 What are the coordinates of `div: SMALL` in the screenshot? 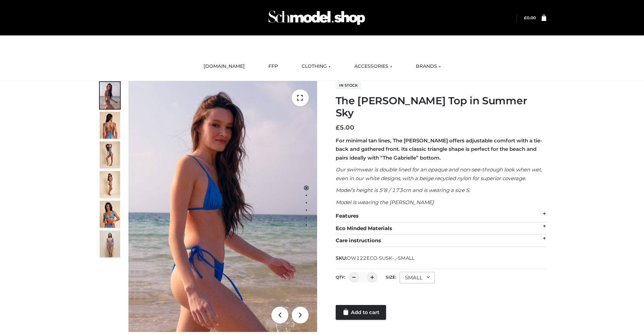 It's located at (417, 278).